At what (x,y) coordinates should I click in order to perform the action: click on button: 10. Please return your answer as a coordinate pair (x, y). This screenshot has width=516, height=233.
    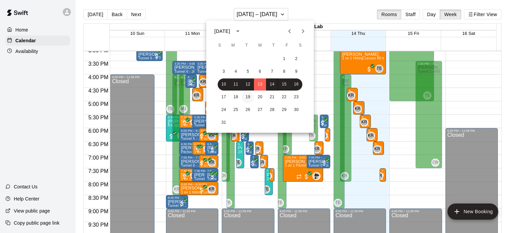
    Looking at the image, I should click on (224, 85).